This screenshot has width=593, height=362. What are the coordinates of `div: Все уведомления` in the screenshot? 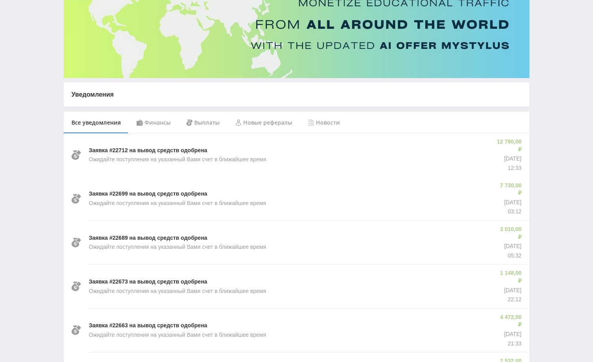 It's located at (96, 123).